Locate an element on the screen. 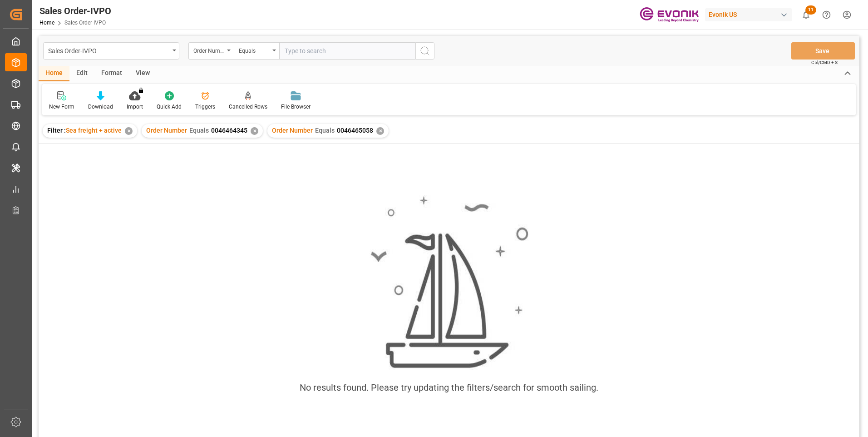 This screenshot has width=868, height=437. span: 0046465058 is located at coordinates (355, 130).